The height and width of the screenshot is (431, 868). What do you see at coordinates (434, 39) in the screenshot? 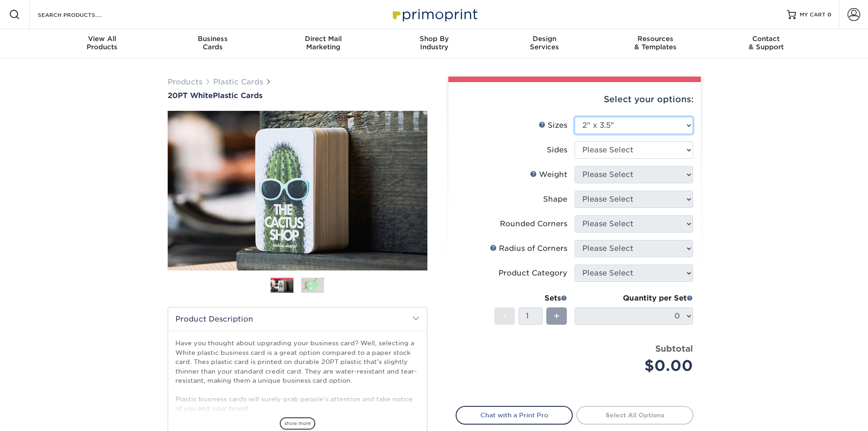
I see `span: Shop By` at bounding box center [434, 39].